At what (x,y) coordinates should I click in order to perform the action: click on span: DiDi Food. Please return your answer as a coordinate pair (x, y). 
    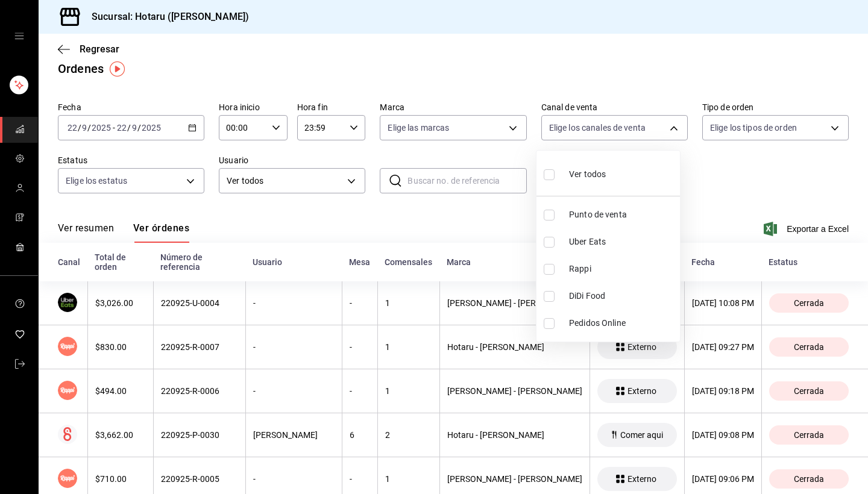
    Looking at the image, I should click on (622, 296).